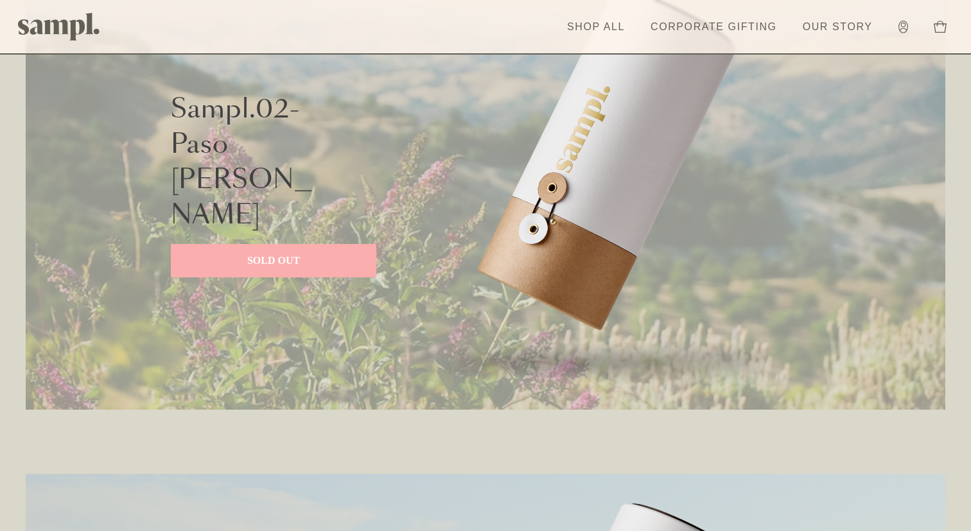  I want to click on a: SOLD OUT, so click(274, 261).